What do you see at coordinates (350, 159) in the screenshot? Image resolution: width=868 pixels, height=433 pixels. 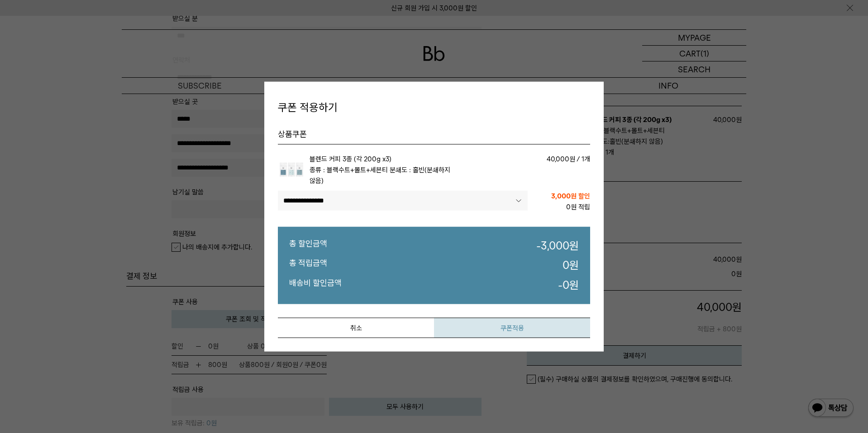 I see `a: 블렌드 커피 3종 (각 200g x3)` at bounding box center [350, 159].